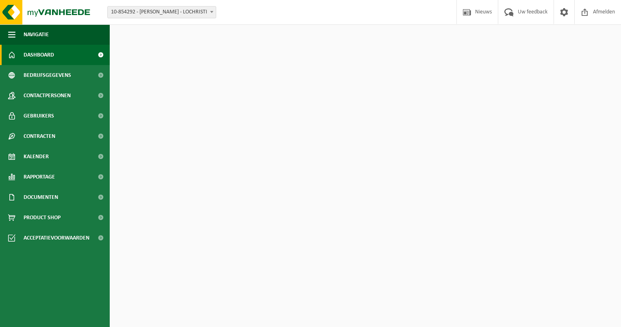 The width and height of the screenshot is (621, 327). Describe the element at coordinates (39, 116) in the screenshot. I see `span: Gebruikers` at that location.